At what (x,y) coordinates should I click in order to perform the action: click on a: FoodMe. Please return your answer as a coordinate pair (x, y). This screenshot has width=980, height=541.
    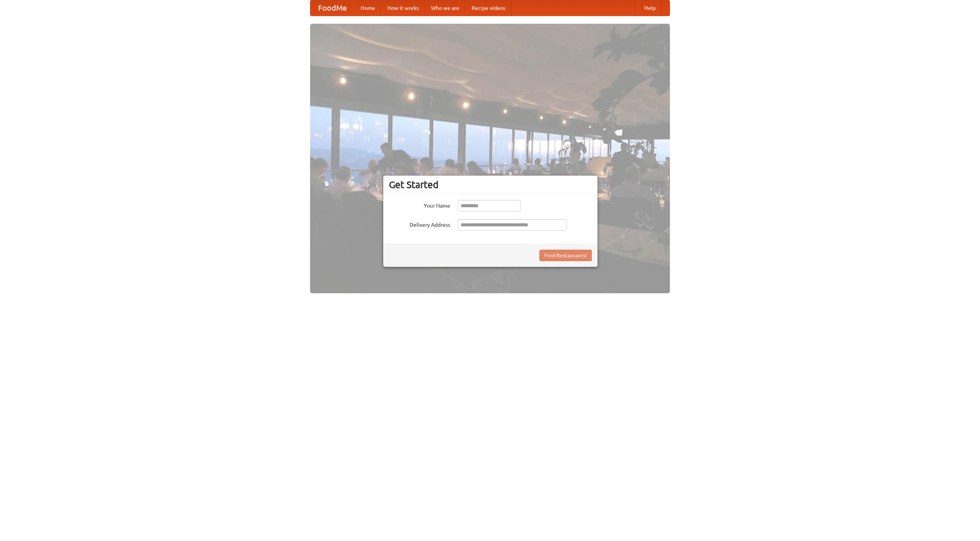
    Looking at the image, I should click on (332, 8).